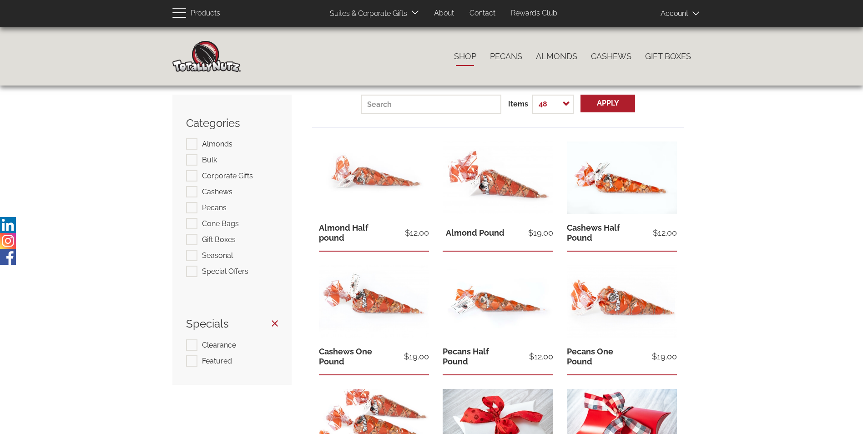 This screenshot has width=863, height=434. I want to click on input: Search, so click(431, 104).